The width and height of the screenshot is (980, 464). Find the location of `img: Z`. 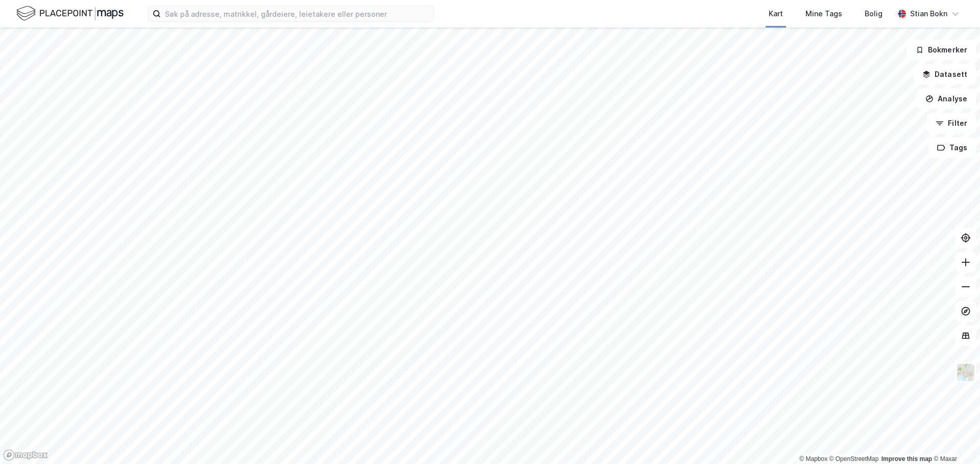

img: Z is located at coordinates (965, 373).